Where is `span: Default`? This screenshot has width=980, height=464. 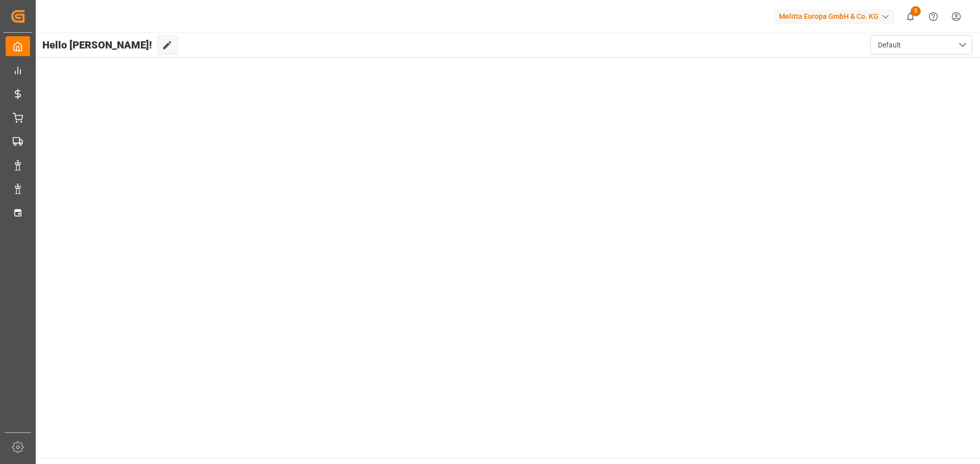 span: Default is located at coordinates (889, 45).